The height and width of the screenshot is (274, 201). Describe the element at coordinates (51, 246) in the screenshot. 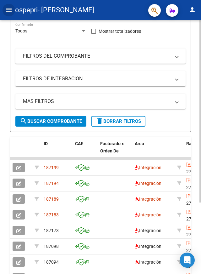

I see `span: 187098` at that location.